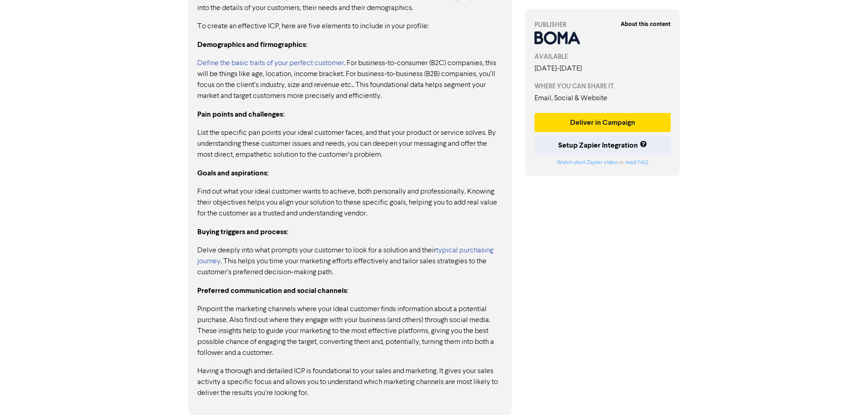 The height and width of the screenshot is (415, 868). Describe the element at coordinates (587, 162) in the screenshot. I see `a: Watch short Zapier video` at that location.